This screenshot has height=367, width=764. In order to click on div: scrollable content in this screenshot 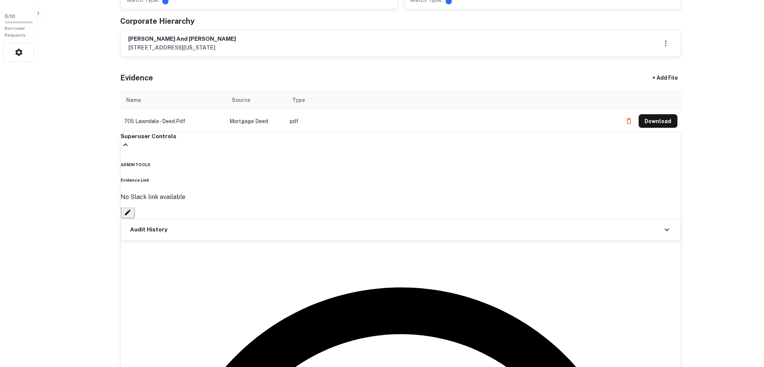, I will do `click(401, 110)`.